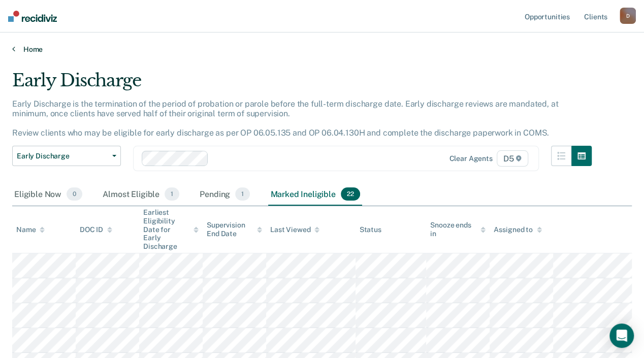  I want to click on div: Snooze ends in, so click(458, 229).